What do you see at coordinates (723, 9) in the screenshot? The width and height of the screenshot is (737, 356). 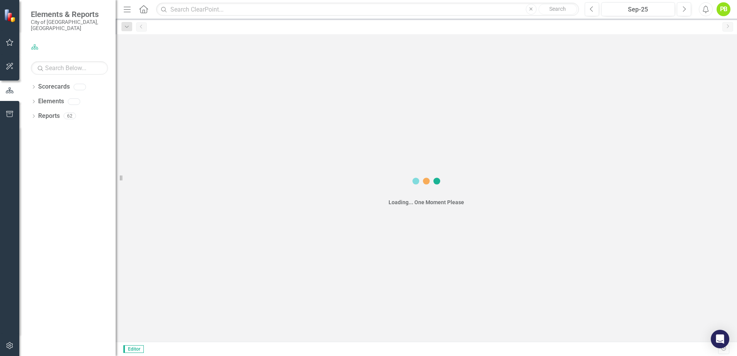 I see `button: PB` at bounding box center [723, 9].